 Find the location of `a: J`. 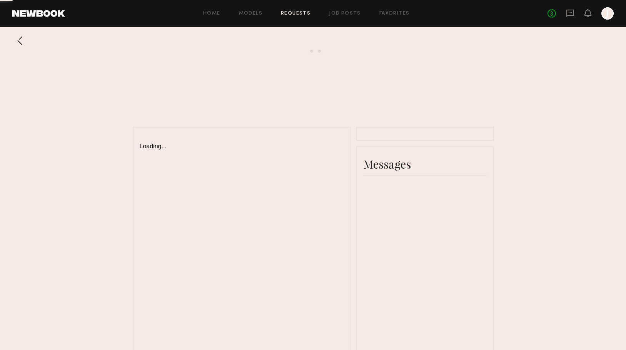

a: J is located at coordinates (607, 13).